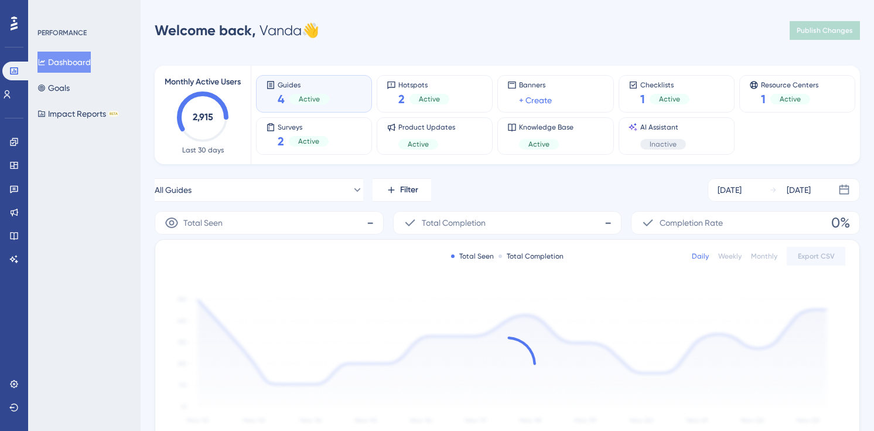  I want to click on span: Inactive, so click(663, 144).